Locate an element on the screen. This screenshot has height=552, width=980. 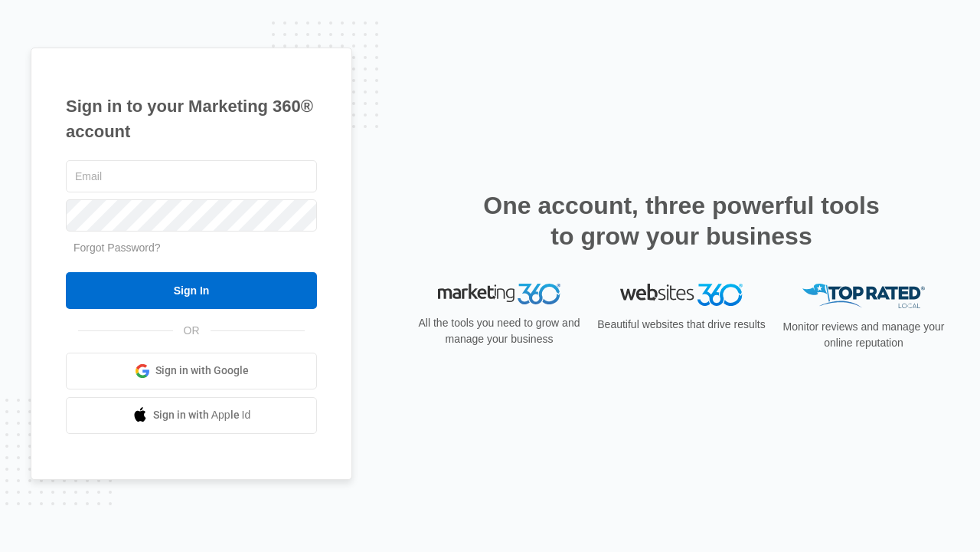
a: Sign in with Apple Id is located at coordinates (192, 416).